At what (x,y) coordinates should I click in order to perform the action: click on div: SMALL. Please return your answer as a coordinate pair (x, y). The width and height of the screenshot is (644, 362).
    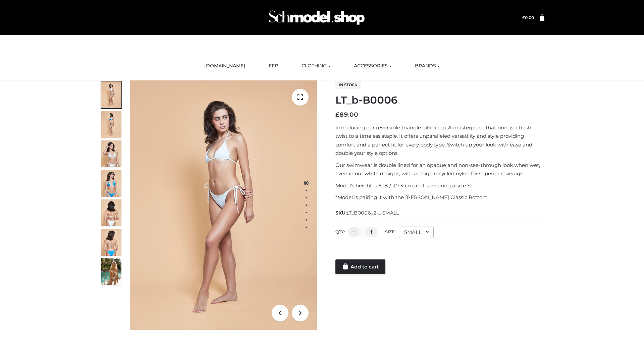
    Looking at the image, I should click on (416, 233).